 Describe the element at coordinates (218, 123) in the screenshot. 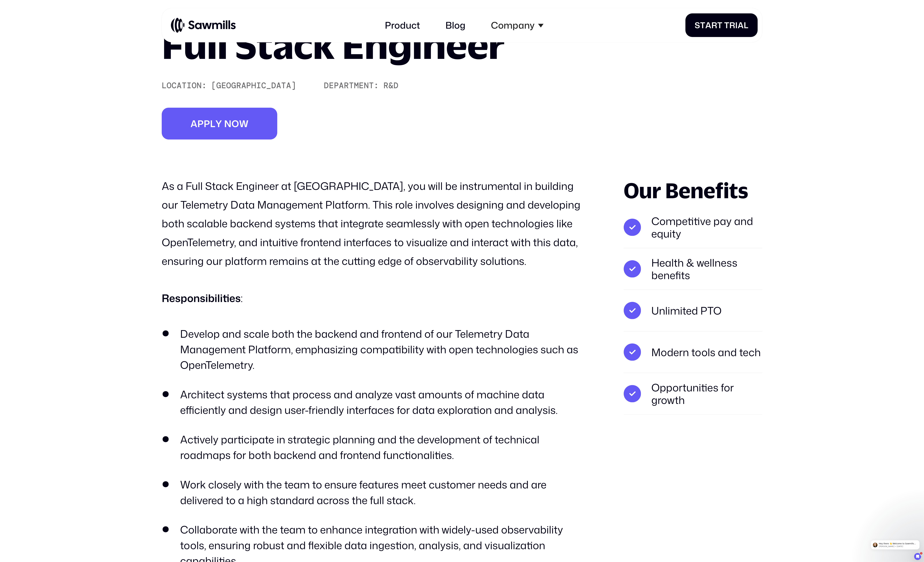

I see `span: y` at that location.